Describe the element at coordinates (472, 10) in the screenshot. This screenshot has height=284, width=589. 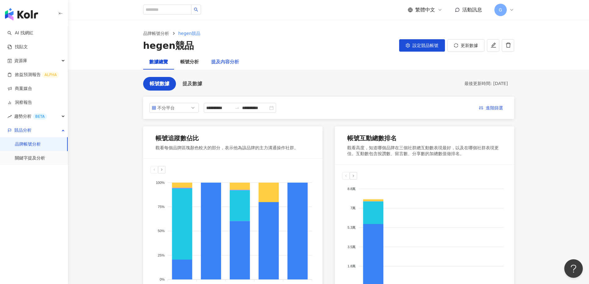
I see `span: 活動訊息` at that location.